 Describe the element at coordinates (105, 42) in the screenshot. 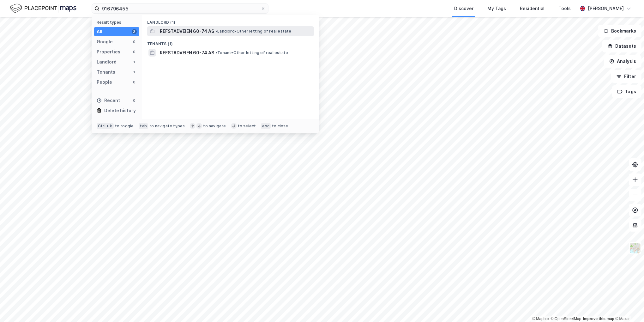

I see `div: Google` at that location.